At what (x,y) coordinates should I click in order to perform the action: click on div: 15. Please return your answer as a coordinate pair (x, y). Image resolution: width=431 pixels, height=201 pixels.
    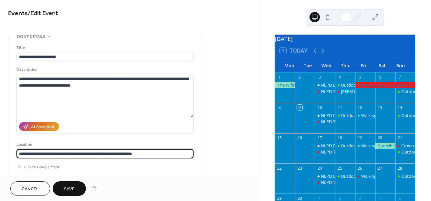
    Looking at the image, I should click on (280, 138).